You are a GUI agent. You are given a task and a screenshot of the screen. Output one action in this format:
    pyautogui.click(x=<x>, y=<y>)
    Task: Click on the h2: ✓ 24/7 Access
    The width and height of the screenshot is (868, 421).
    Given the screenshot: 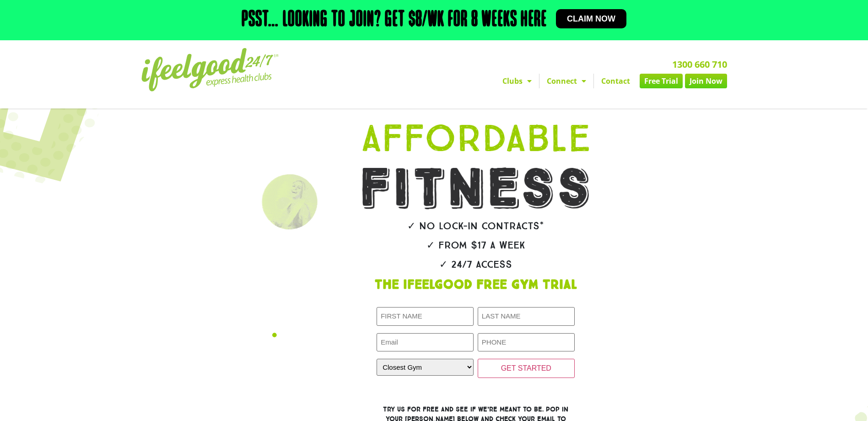 What is the action you would take?
    pyautogui.click(x=476, y=265)
    